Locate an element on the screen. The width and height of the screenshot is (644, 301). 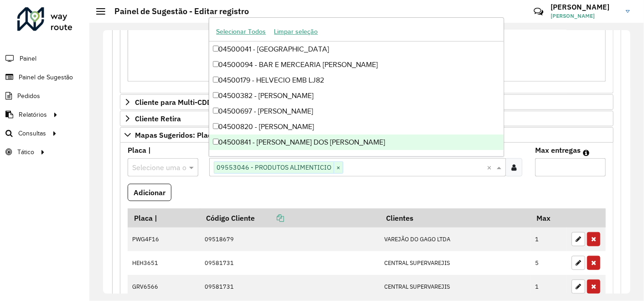
font: 04500179 - HELVECIO EMB LJ82 is located at coordinates (272, 80).